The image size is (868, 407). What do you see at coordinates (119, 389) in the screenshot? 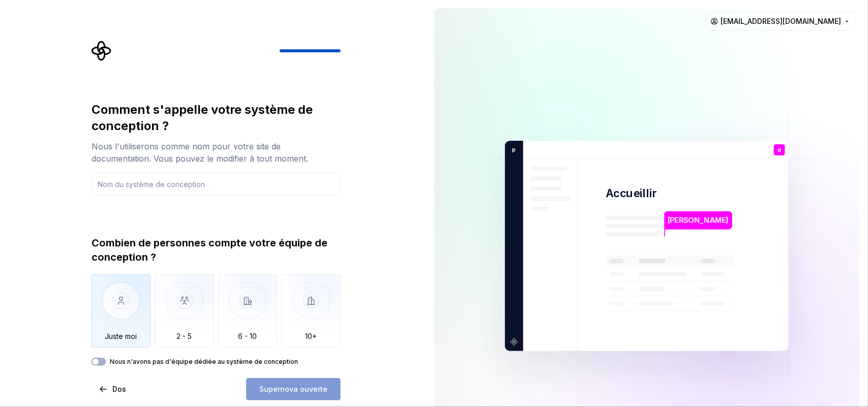
I see `font: Dos` at bounding box center [119, 389].